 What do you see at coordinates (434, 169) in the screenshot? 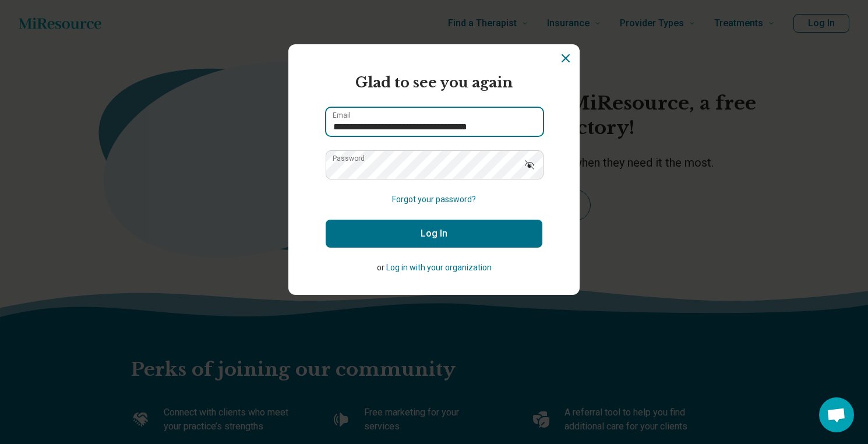
I see `section: Login Dialog` at bounding box center [434, 169].